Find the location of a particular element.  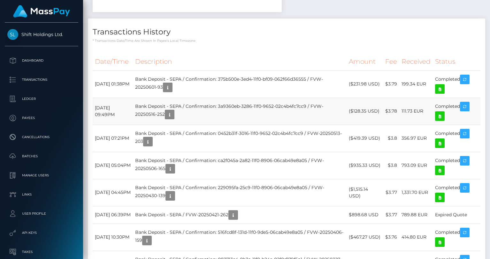

td: Bank Deposit - SEPA / Confirmation: 0452b31f-3016-11f0-9652-02c4b4fc7cc9 / FVW-20250513-203 is located at coordinates (240, 138).